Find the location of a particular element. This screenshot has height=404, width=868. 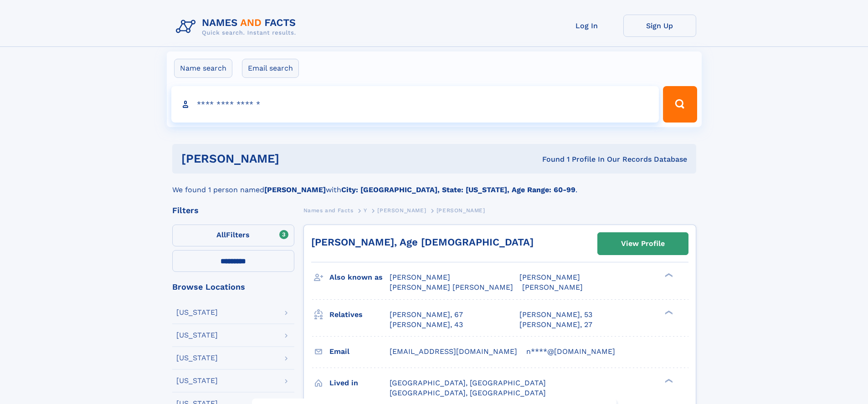

h3: Also known as is located at coordinates (359, 277).